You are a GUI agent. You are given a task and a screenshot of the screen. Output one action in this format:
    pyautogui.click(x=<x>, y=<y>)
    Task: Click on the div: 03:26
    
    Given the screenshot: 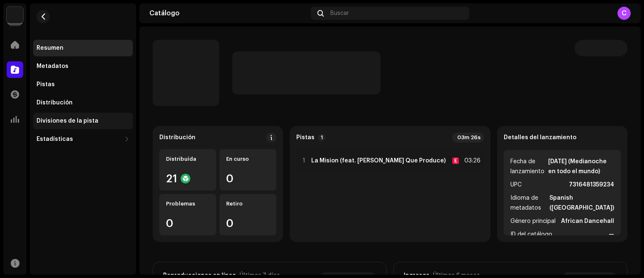 What is the action you would take?
    pyautogui.click(x=471, y=161)
    